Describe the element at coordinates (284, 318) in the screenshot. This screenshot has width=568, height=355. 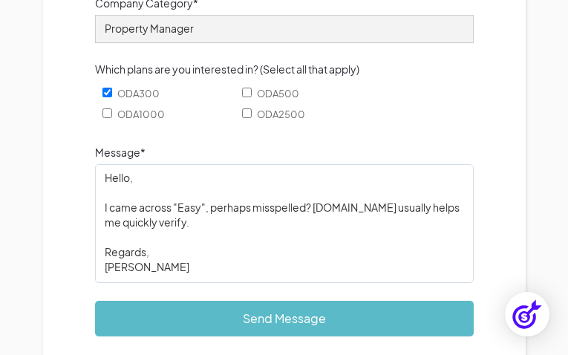
I see `input: Send Message` at that location.